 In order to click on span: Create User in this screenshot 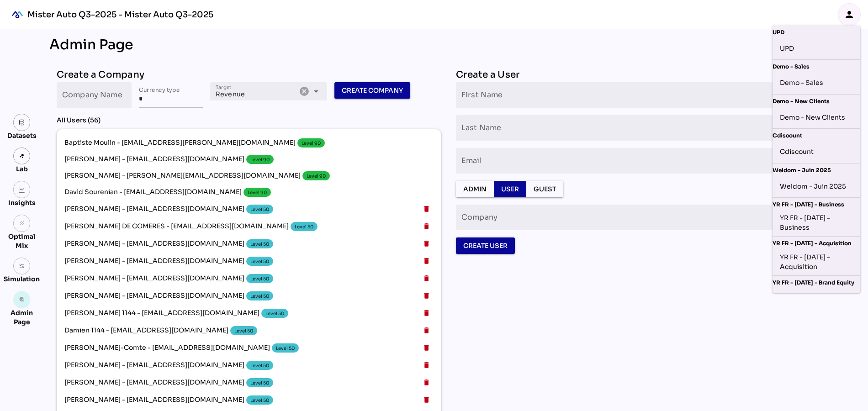, I will do `click(486, 246)`.